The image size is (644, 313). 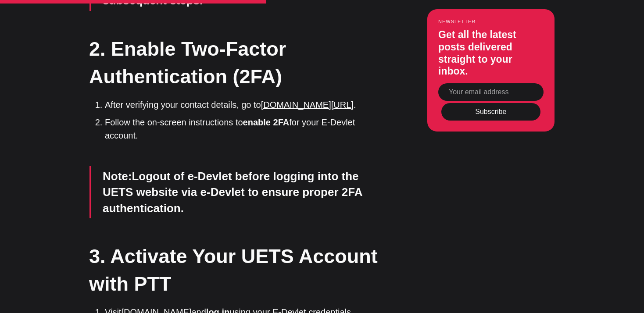 I want to click on strong: Note:, so click(x=117, y=176).